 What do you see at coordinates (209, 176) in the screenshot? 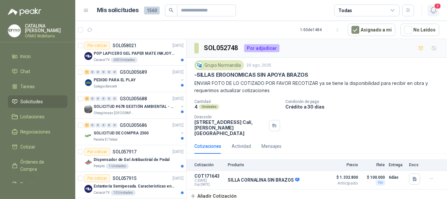
I see `p: COT171643` at bounding box center [209, 176].